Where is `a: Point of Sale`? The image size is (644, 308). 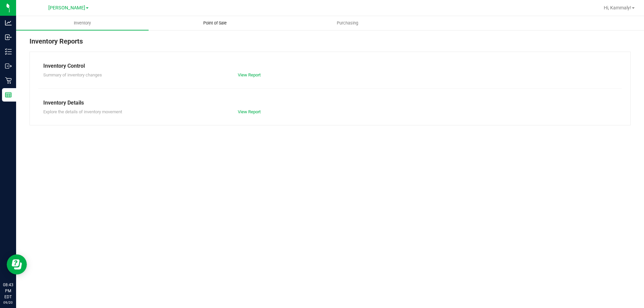 a: Point of Sale is located at coordinates (214, 23).